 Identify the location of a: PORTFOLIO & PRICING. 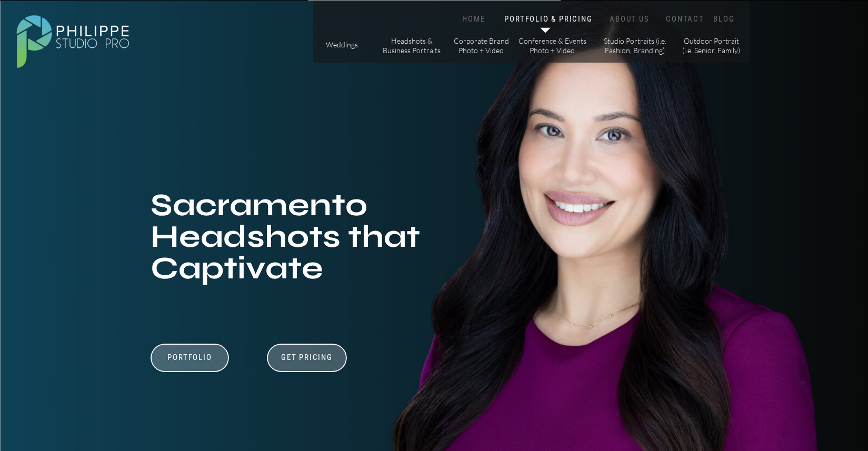
(548, 19).